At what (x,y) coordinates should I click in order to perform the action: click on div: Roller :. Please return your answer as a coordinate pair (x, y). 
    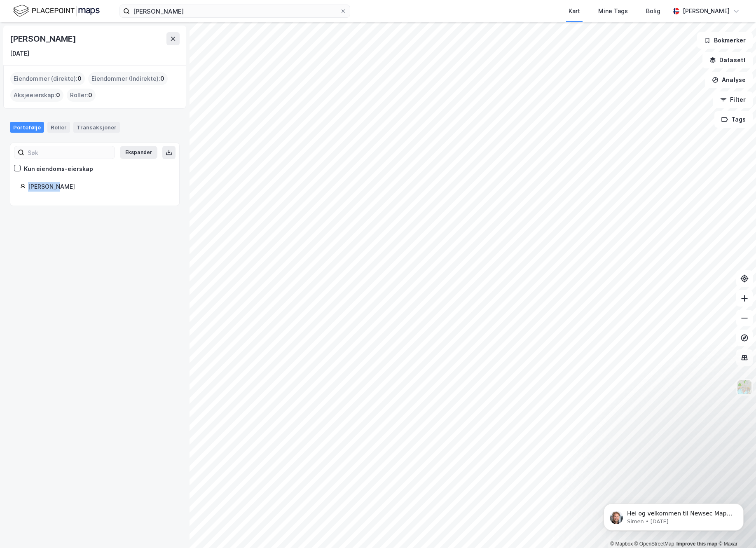
    Looking at the image, I should click on (81, 95).